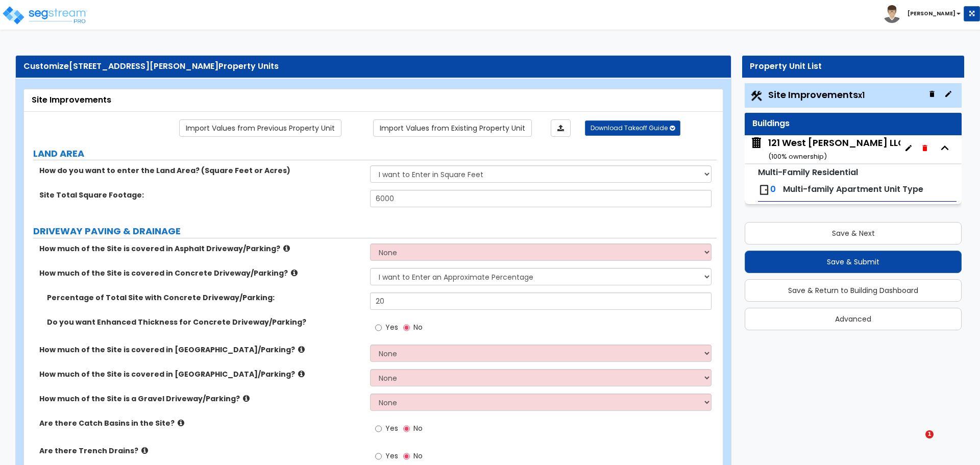  I want to click on span: 0, so click(773, 189).